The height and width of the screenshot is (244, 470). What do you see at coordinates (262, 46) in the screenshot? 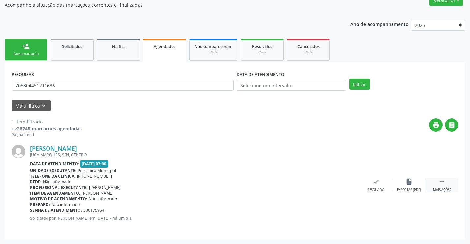
I see `span: Resolvidos` at bounding box center [262, 46].